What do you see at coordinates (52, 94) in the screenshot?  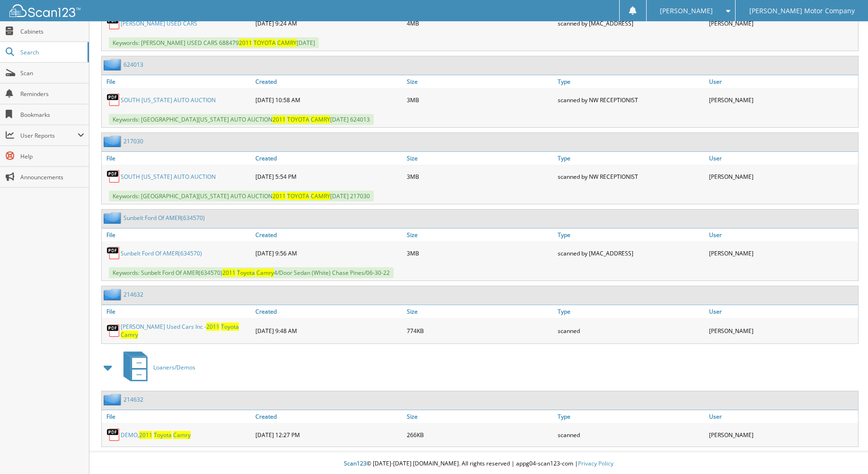 I see `span: Reminders` at bounding box center [52, 94].